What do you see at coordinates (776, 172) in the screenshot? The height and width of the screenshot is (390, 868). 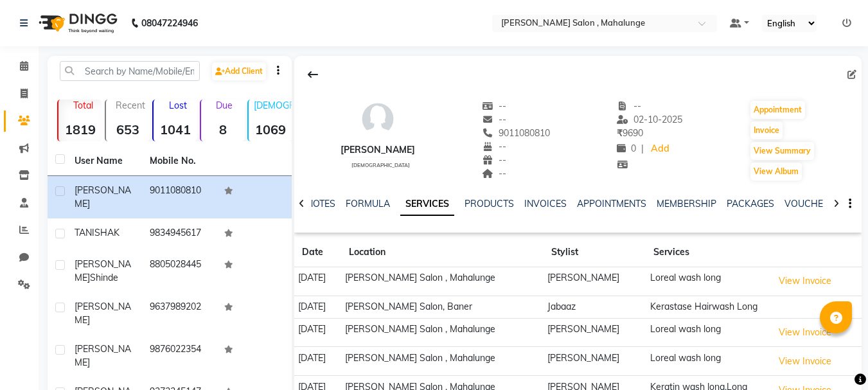 I see `button: View Album` at bounding box center [776, 172].